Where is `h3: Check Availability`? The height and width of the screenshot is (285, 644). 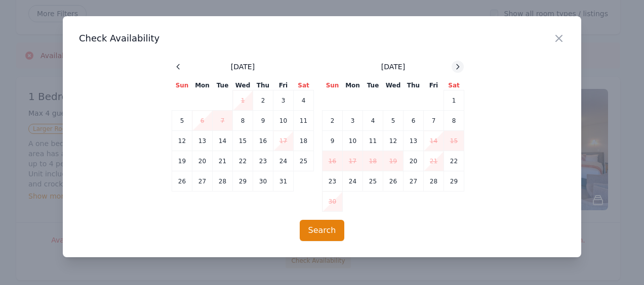 h3: Check Availability is located at coordinates (322, 39).